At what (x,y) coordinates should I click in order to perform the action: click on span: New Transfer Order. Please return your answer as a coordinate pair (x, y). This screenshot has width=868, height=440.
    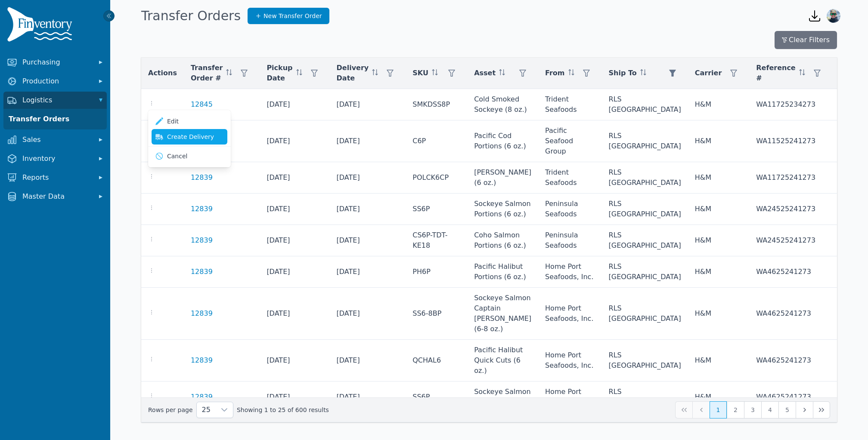
    Looking at the image, I should click on (293, 16).